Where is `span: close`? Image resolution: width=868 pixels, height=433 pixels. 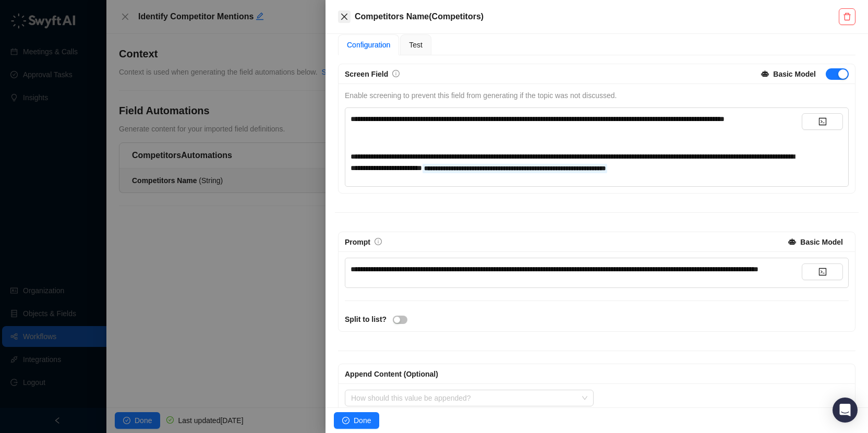
span: close is located at coordinates (344, 16).